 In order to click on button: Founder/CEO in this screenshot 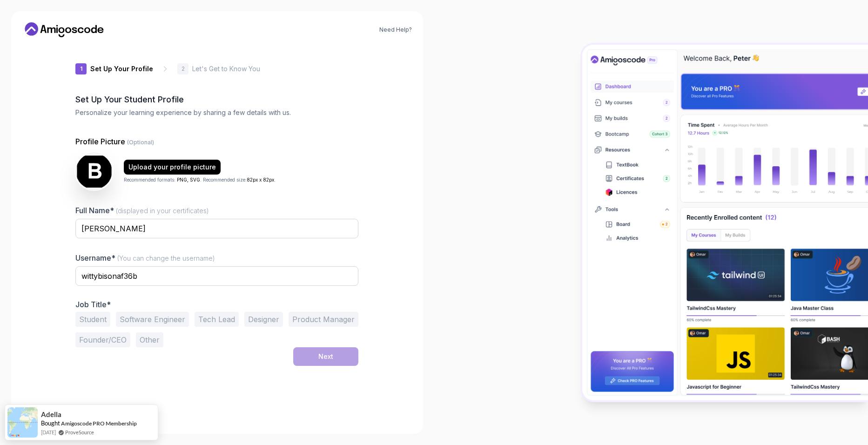, I will do `click(103, 340)`.